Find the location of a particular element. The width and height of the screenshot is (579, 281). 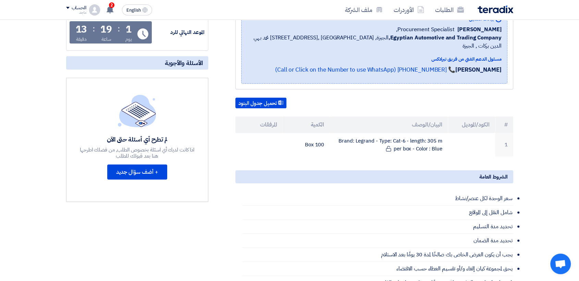

td: 1 is located at coordinates (504, 145).